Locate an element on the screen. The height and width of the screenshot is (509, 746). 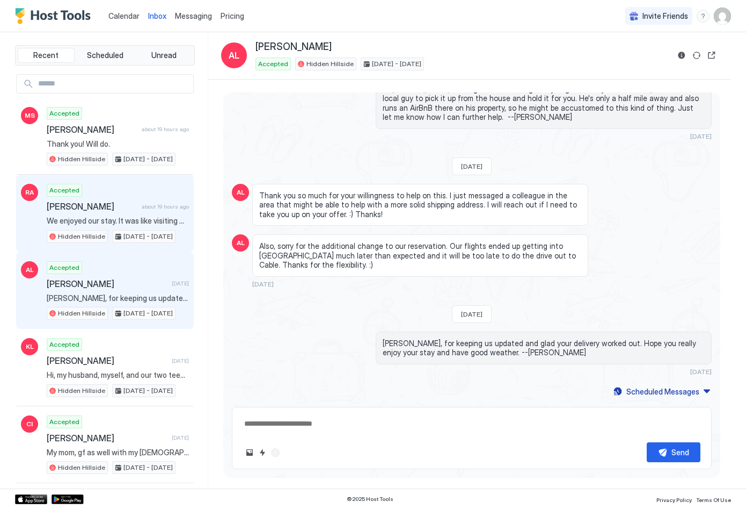
span: KL is located at coordinates (30, 346).